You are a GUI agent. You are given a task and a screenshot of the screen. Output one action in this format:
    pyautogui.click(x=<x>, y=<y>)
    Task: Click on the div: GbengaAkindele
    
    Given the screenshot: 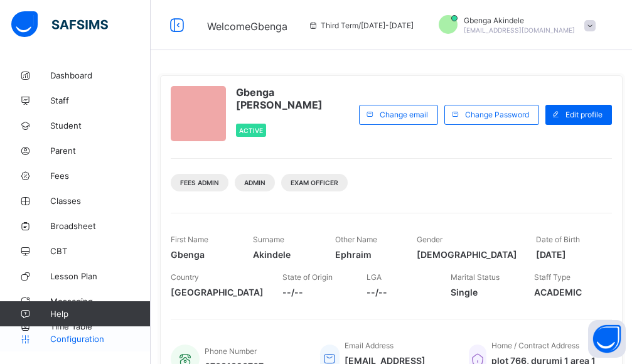 What is the action you would take?
    pyautogui.click(x=514, y=25)
    